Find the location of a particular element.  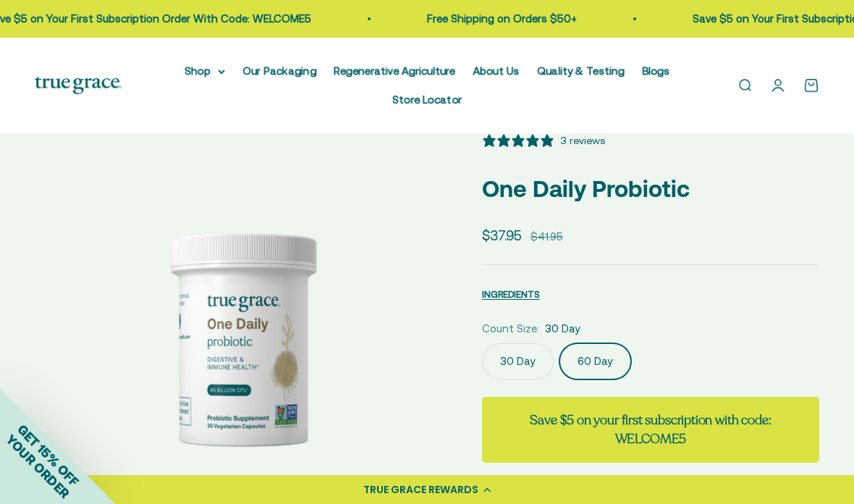

div: TRUE GRACE REWARDS is located at coordinates (421, 489).